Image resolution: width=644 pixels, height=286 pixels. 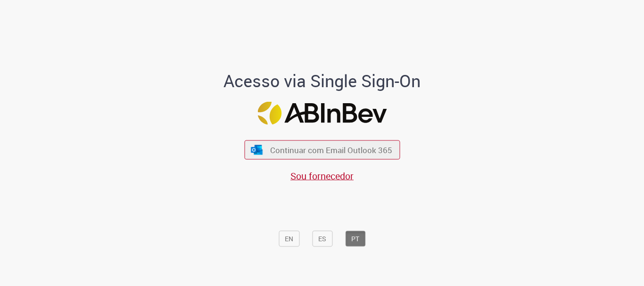 What do you see at coordinates (257, 149) in the screenshot?
I see `img: ícone Azure/Microsoft 360` at bounding box center [257, 149].